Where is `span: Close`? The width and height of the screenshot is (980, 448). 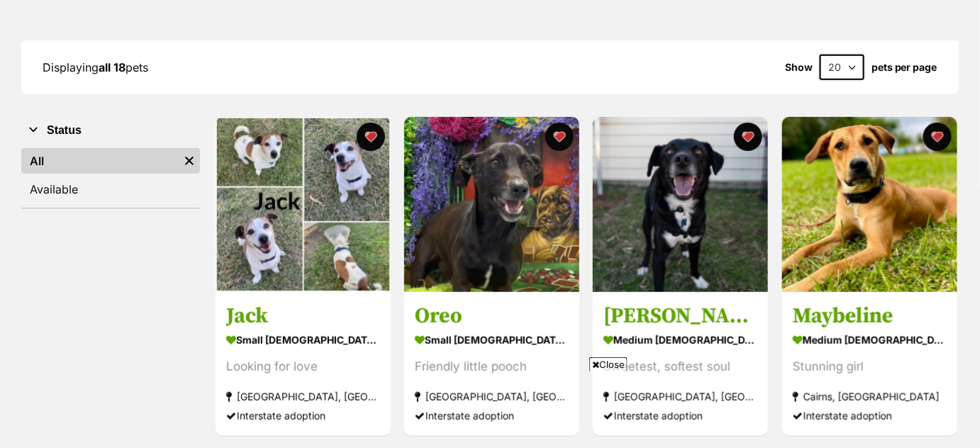
span: Close is located at coordinates (609, 364).